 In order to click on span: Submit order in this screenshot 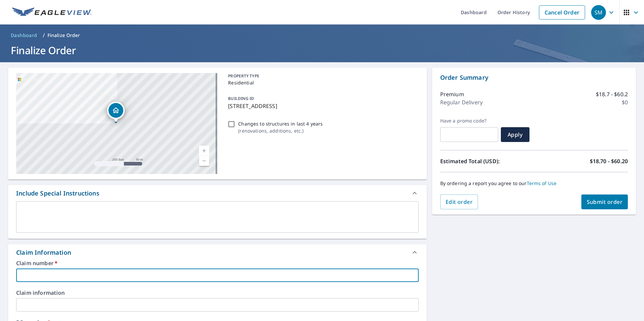, I will do `click(605, 202)`.